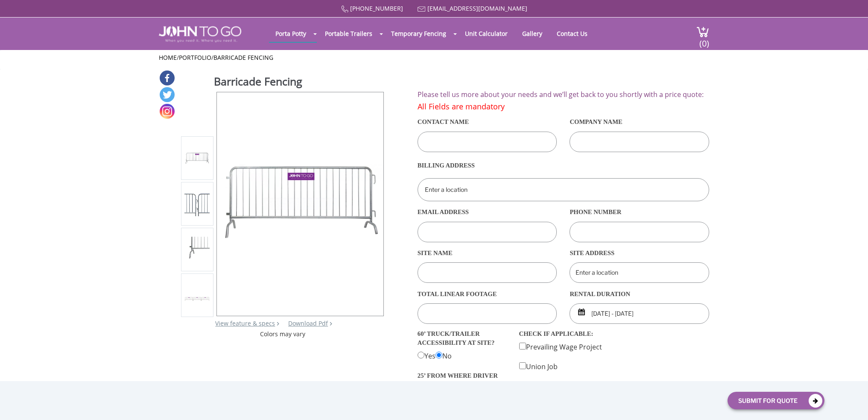 The height and width of the screenshot is (420, 868). What do you see at coordinates (487, 123) in the screenshot?
I see `label: Contact Name` at bounding box center [487, 123].